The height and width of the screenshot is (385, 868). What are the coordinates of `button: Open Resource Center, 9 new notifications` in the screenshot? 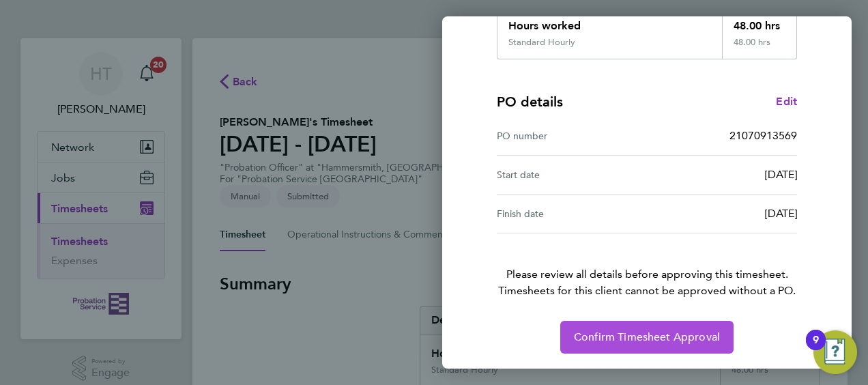 It's located at (835, 352).